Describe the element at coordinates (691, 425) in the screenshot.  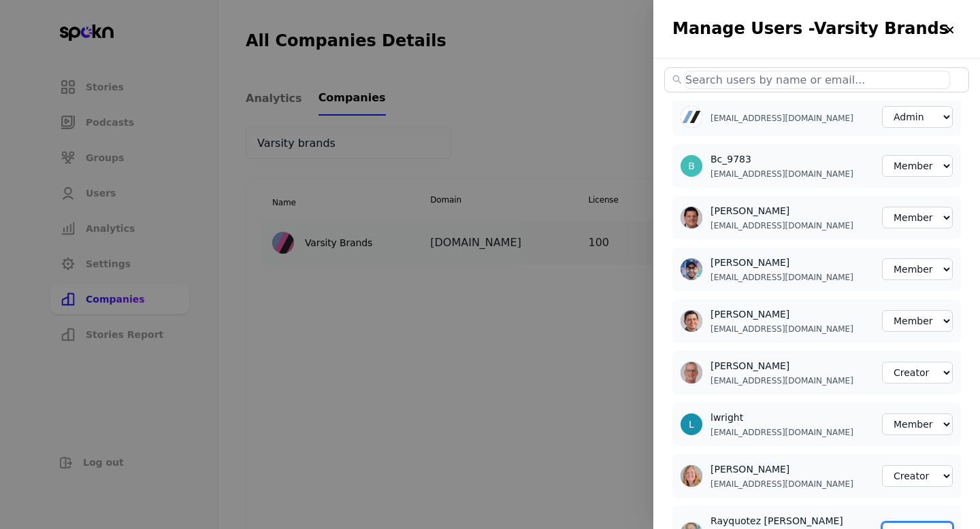
I see `div: L` at that location.